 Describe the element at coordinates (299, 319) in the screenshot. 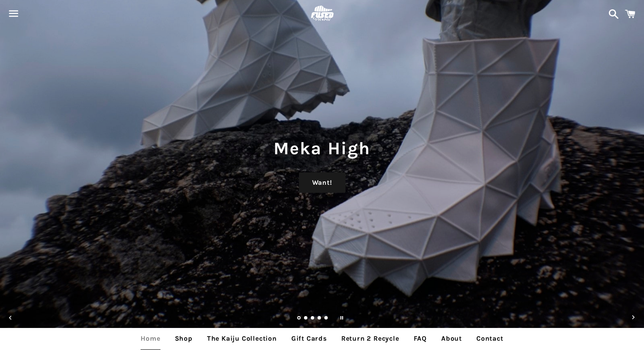

I see `a: Slide 1, current` at that location.